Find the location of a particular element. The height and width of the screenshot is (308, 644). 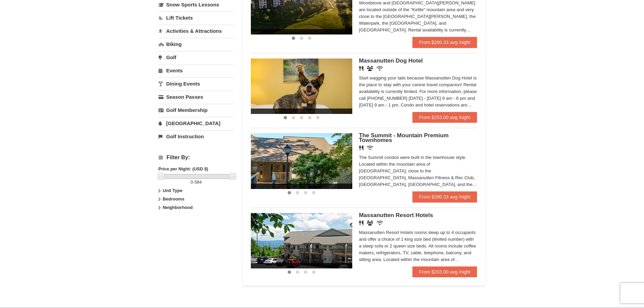

a: Activities & Attractions is located at coordinates (196, 30).